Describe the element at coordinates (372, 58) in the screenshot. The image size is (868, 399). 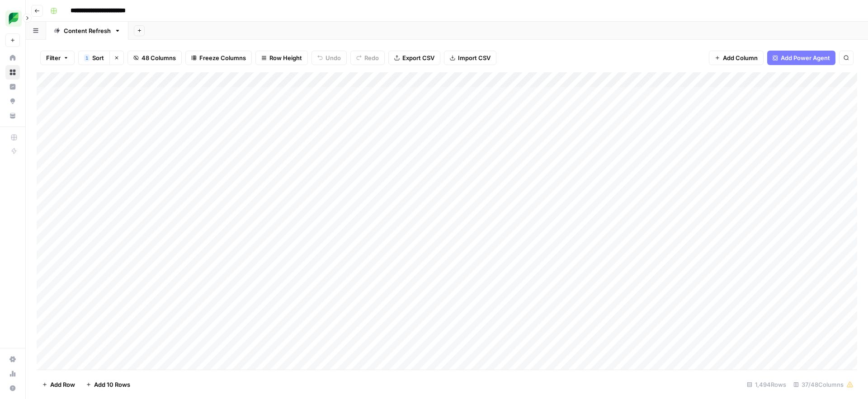
I see `span: Redo` at that location.